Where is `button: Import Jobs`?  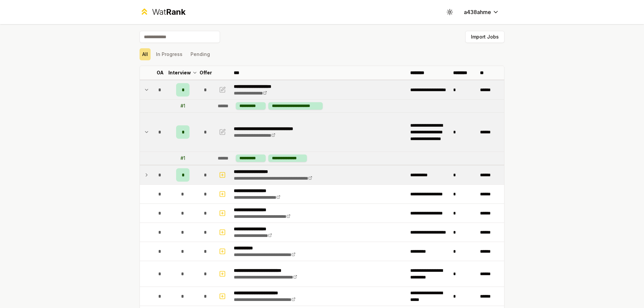 button: Import Jobs is located at coordinates (485, 37).